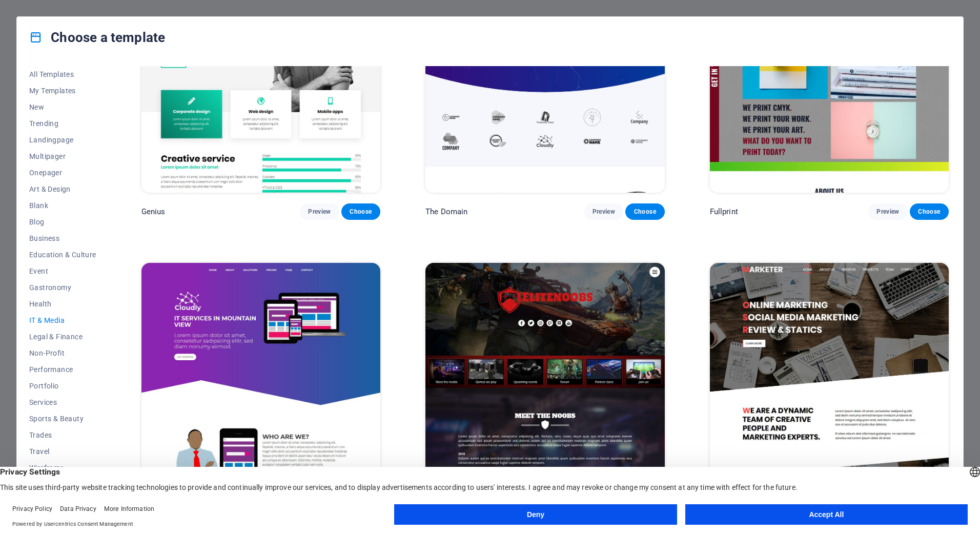  I want to click on img: Marketer, so click(829, 374).